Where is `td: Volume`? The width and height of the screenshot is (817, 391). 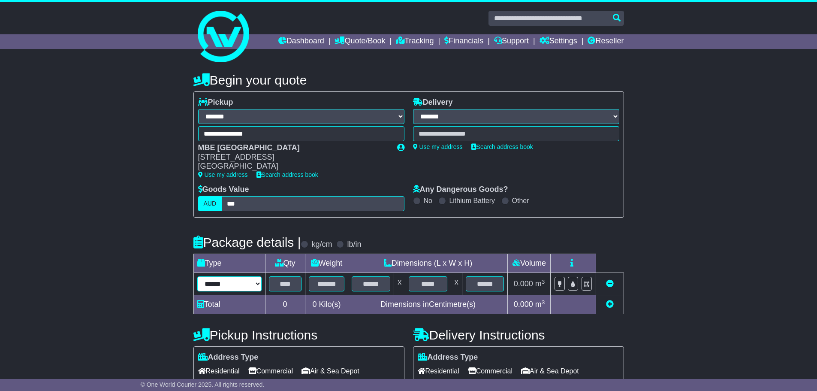
td: Volume is located at coordinates (529, 263).